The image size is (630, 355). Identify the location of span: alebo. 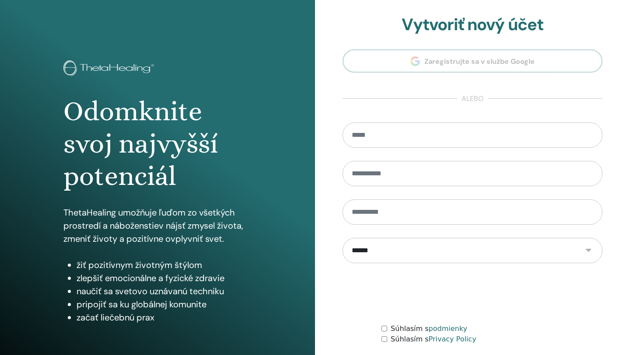
(472, 99).